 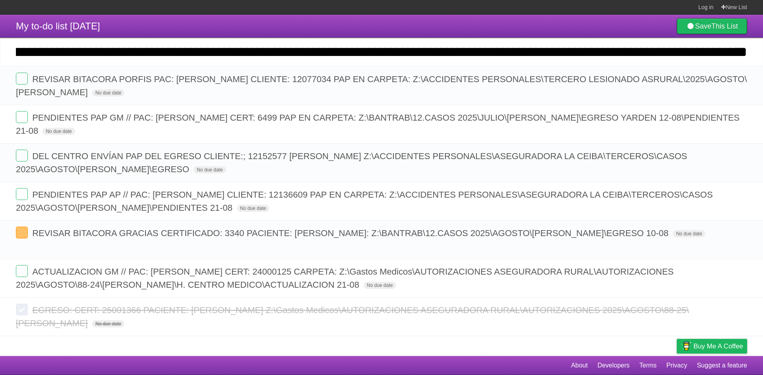 What do you see at coordinates (686, 346) in the screenshot?
I see `img: Buy me a coffee` at bounding box center [686, 346].